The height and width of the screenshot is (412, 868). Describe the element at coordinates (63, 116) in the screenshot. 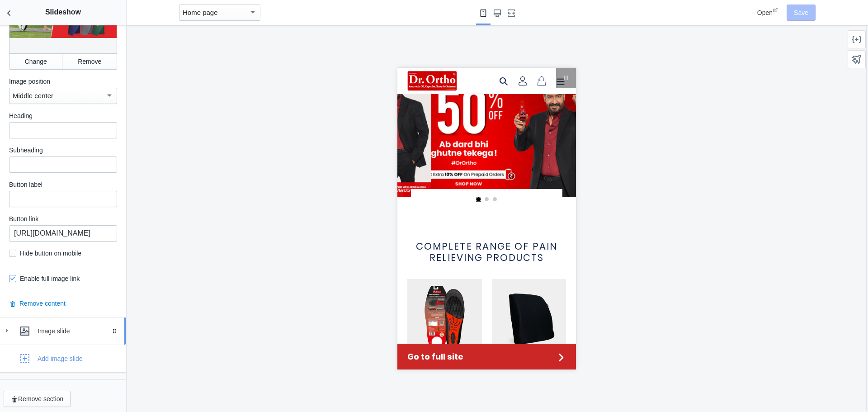

I see `label: Heading` at that location.